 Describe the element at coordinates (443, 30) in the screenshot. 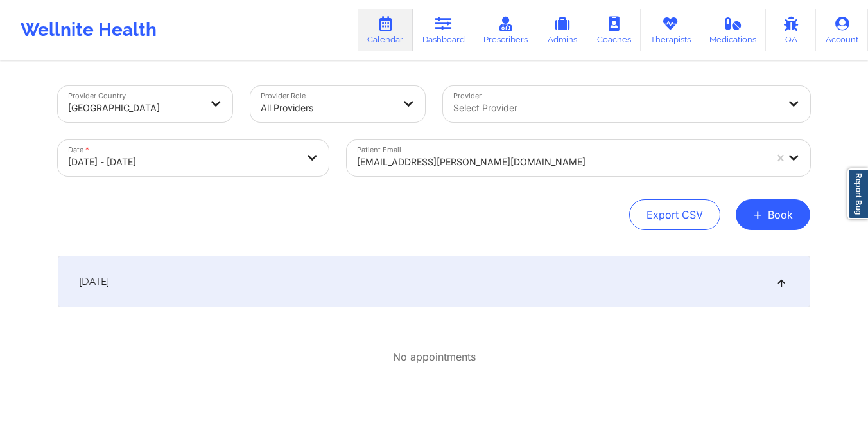

I see `a: Dashboard` at that location.